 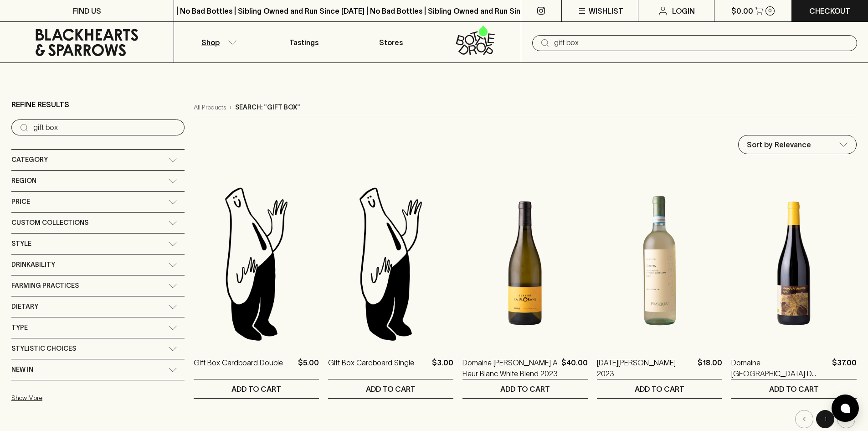 I want to click on a: All Products, so click(x=210, y=107).